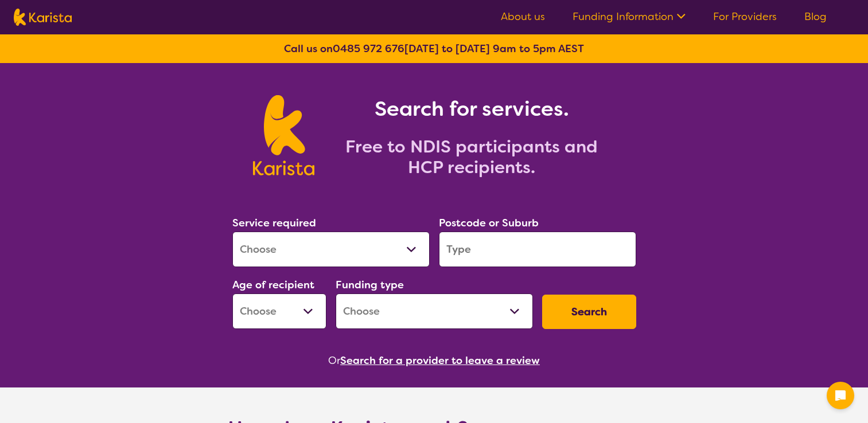 This screenshot has width=868, height=423. What do you see at coordinates (471, 109) in the screenshot?
I see `h1: Search for services.` at bounding box center [471, 109].